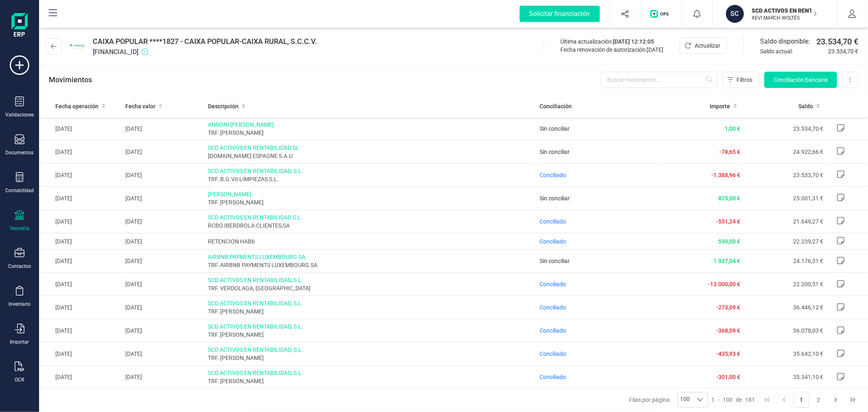 The height and width of the screenshot is (412, 868). Describe the element at coordinates (818, 399) in the screenshot. I see `button: Page 2` at that location.